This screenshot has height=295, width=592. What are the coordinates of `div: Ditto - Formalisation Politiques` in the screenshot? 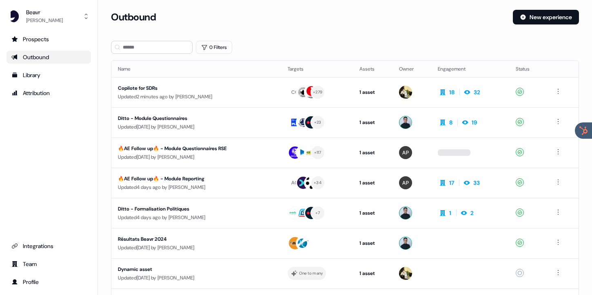 It's located at (192, 209).